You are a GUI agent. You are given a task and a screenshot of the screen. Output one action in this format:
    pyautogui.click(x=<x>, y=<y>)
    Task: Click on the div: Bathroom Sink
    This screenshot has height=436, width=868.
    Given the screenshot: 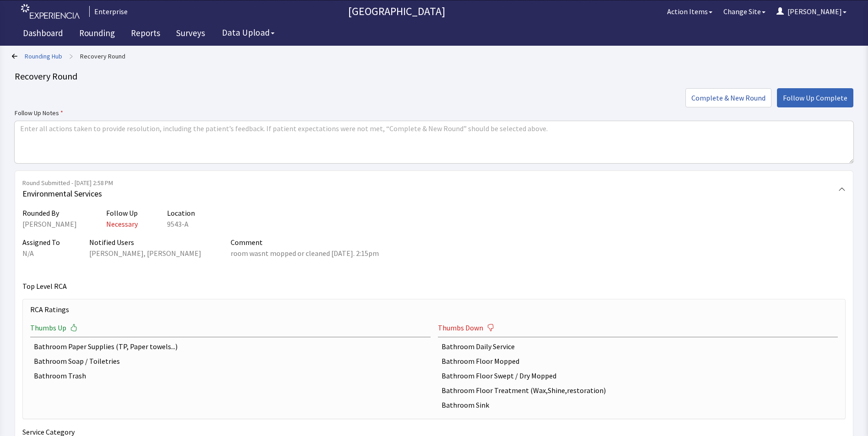 What is the action you would take?
    pyautogui.click(x=638, y=405)
    